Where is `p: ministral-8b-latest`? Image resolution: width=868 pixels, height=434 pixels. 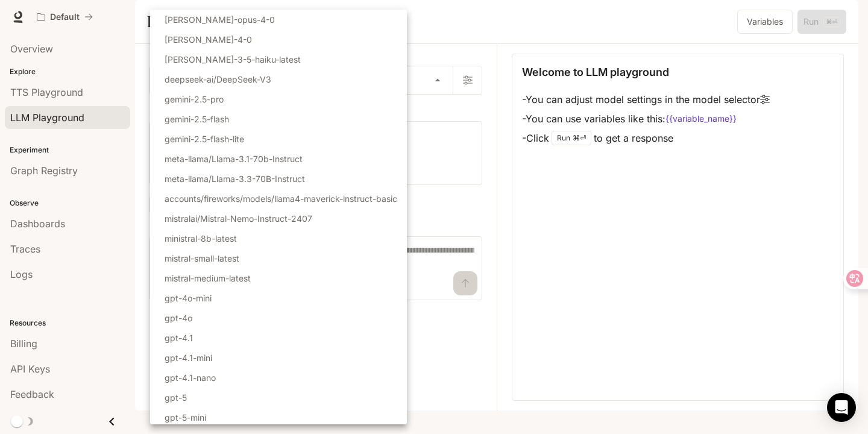 p: ministral-8b-latest is located at coordinates (200, 238).